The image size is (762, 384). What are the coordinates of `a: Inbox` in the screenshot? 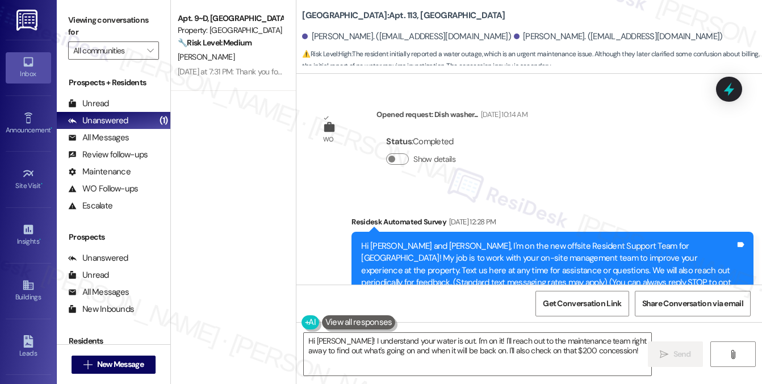 It's located at (28, 68).